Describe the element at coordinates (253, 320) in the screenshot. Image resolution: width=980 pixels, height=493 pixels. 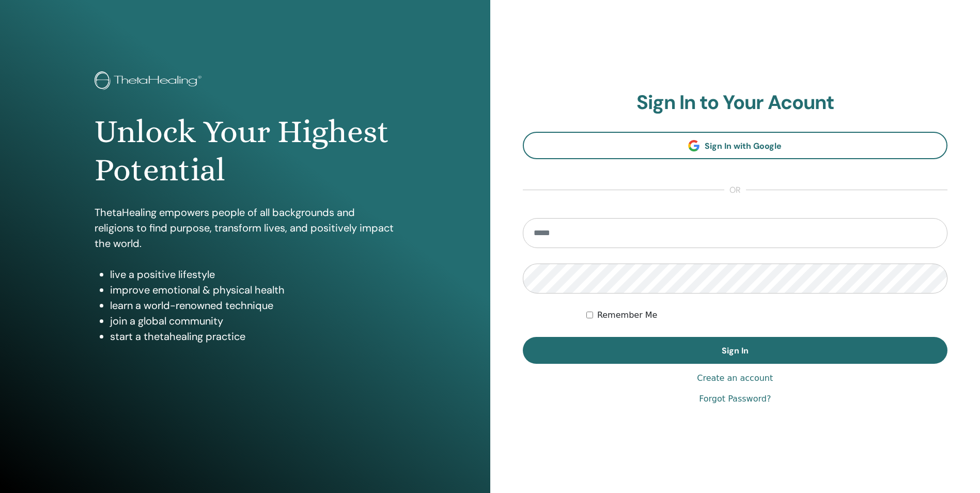
I see `li: join a global community` at that location.